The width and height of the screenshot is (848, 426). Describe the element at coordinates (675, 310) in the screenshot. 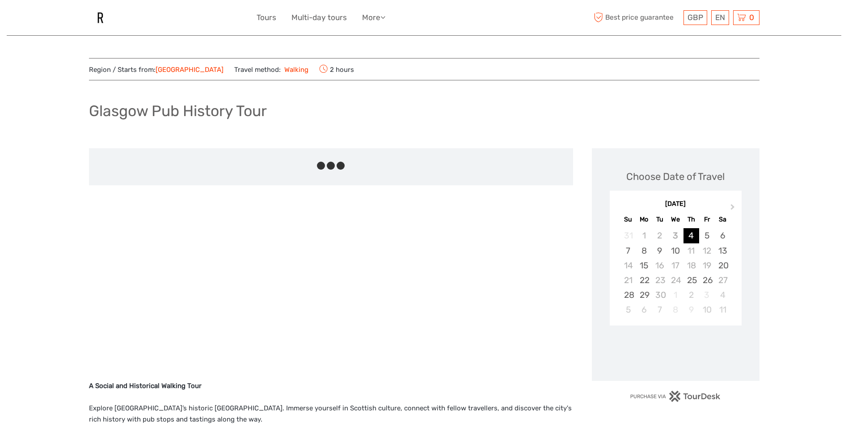

I see `div: Not available Wednesday, October 8th, 2025` at that location.